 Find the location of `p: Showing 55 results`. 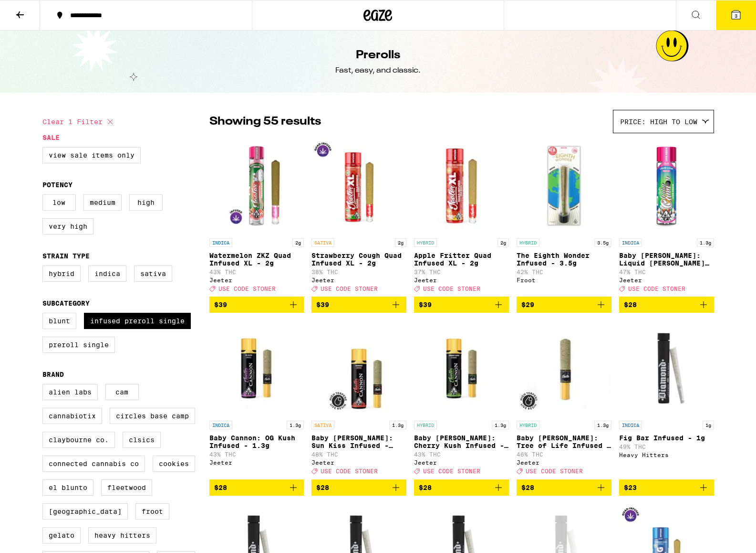

p: Showing 55 results is located at coordinates (266, 122).